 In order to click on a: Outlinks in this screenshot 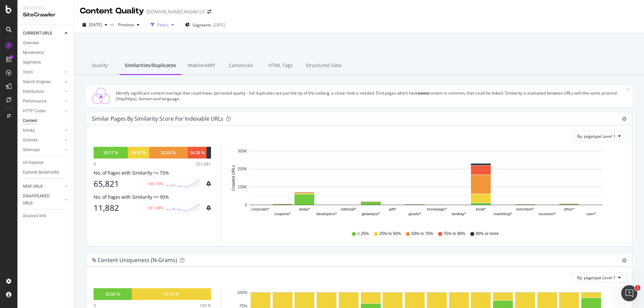, I will do `click(42, 140)`.